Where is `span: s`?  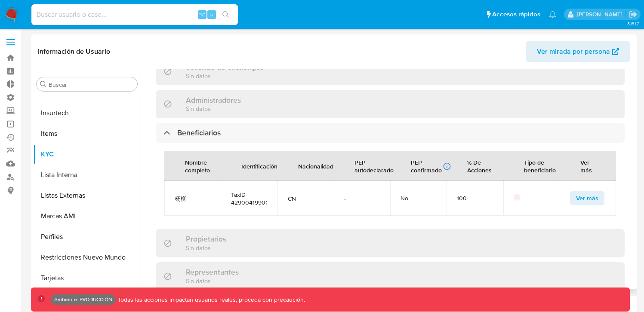
span: s is located at coordinates (212, 14).